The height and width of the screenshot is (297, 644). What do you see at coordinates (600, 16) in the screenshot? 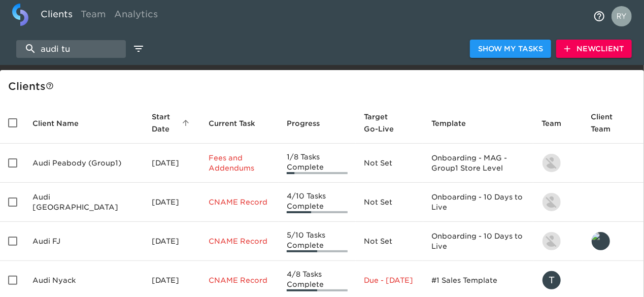
I see `button: notifications` at bounding box center [600, 16].